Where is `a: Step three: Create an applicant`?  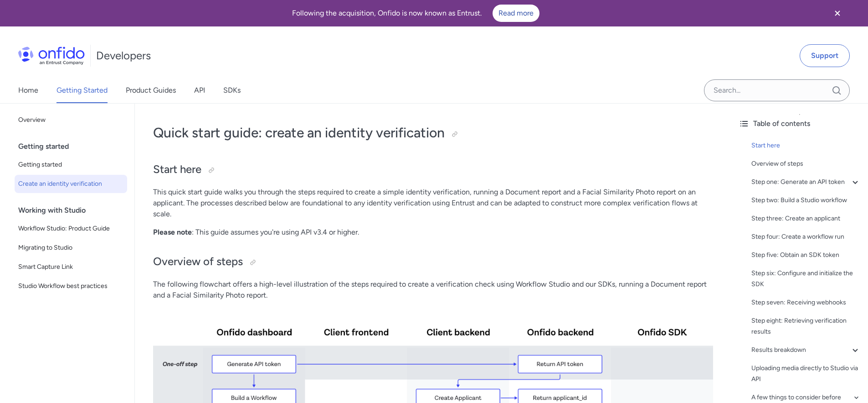 a: Step three: Create an applicant is located at coordinates (806, 218).